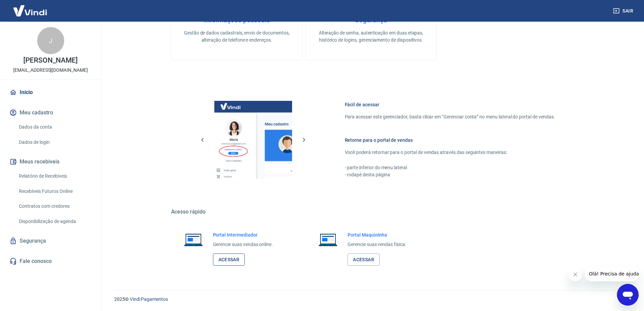 The image size is (644, 311). What do you see at coordinates (55, 126) in the screenshot?
I see `a: Dados da conta` at bounding box center [55, 126].